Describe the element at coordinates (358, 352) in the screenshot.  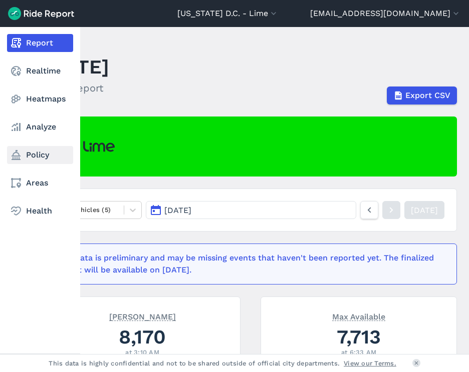
I see `div: at 6:33 AM` at that location.